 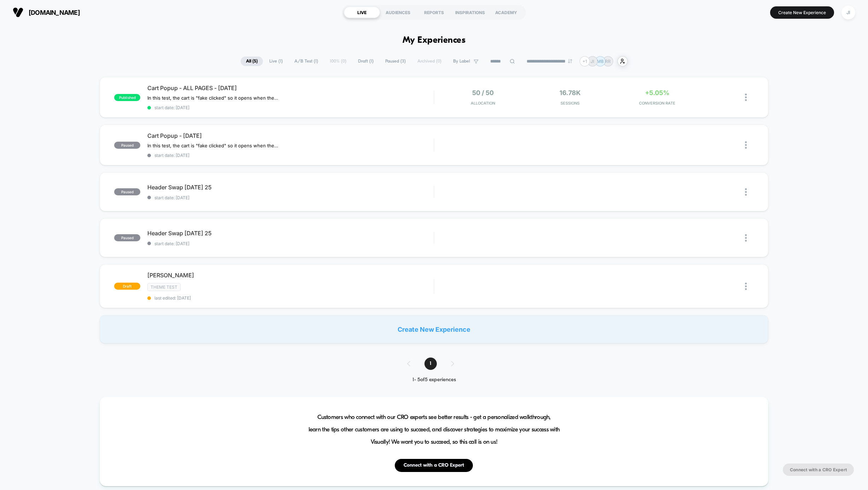 I want to click on span: CONVERSION RATE, so click(x=657, y=104).